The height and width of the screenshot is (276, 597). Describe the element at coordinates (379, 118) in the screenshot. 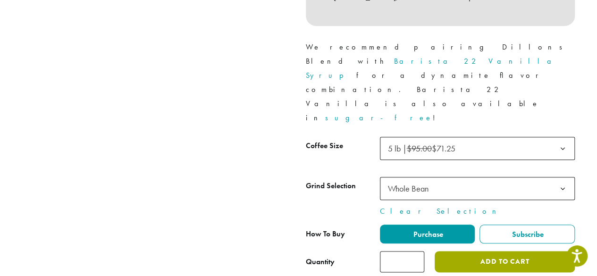

I see `a: sugar-free` at that location.